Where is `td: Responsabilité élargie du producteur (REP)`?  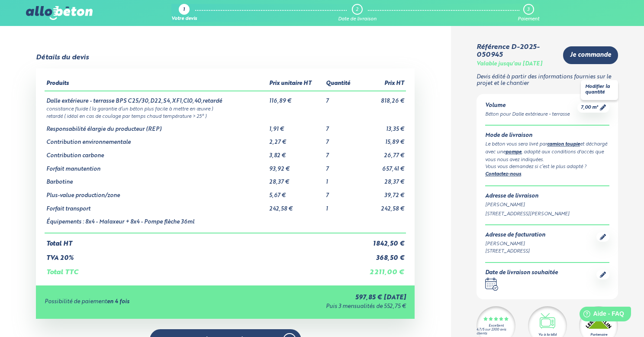 td: Responsabilité élargie du producteur (REP) is located at coordinates (156, 126).